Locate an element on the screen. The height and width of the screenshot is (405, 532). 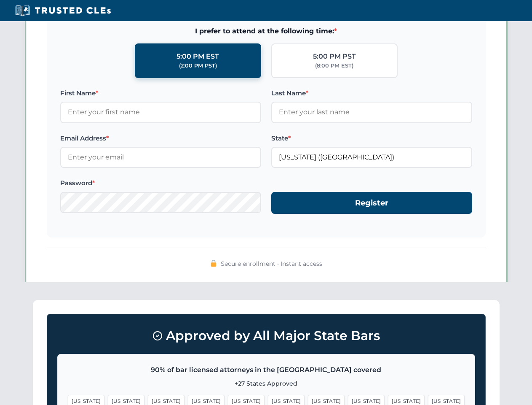
label: State is located at coordinates (372, 138).